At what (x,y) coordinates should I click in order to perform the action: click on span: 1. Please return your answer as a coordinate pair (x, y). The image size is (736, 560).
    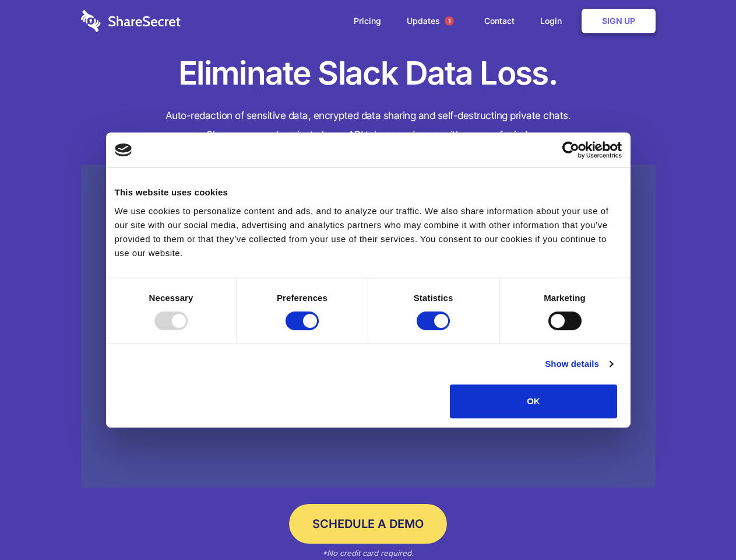
    Looking at the image, I should click on (449, 21).